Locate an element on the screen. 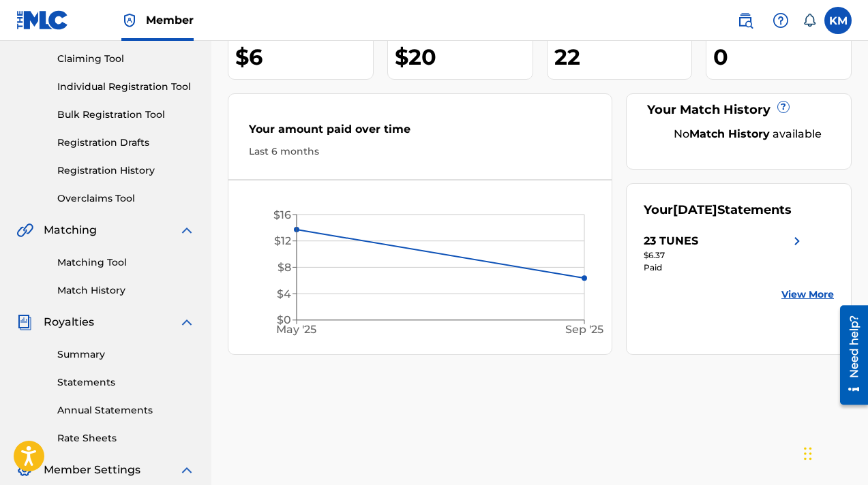 The height and width of the screenshot is (485, 868). div: $20 is located at coordinates (463, 56).